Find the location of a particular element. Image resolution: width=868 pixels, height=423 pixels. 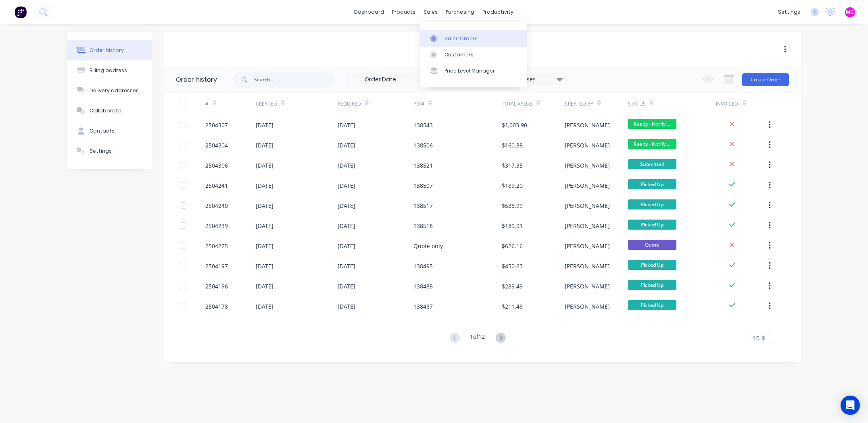

img: Factory is located at coordinates (21, 12).